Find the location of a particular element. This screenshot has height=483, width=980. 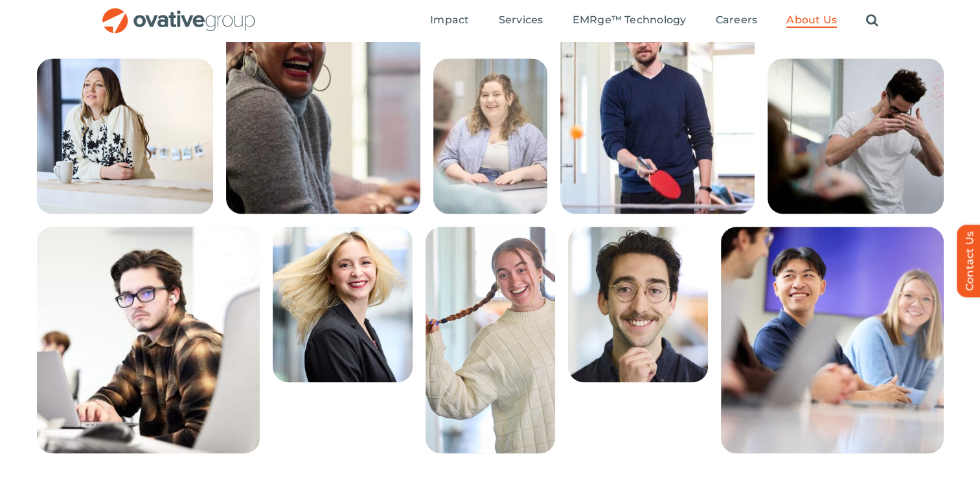

img: About Us – Bottom Collage 5 is located at coordinates (856, 136).